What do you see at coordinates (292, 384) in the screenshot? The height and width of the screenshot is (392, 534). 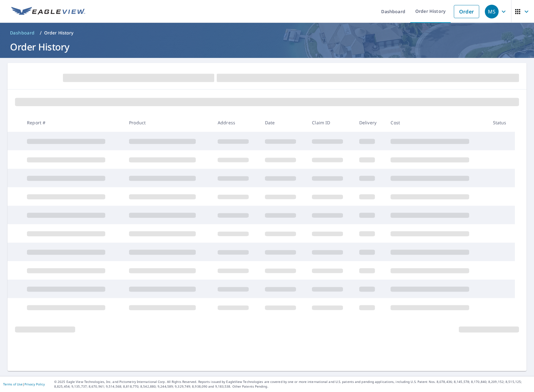 I see `p: © 2025 Eagle View Technologies, Inc. and Pictometry International Corp. All Rights Reserved. Repo...` at bounding box center [292, 384].